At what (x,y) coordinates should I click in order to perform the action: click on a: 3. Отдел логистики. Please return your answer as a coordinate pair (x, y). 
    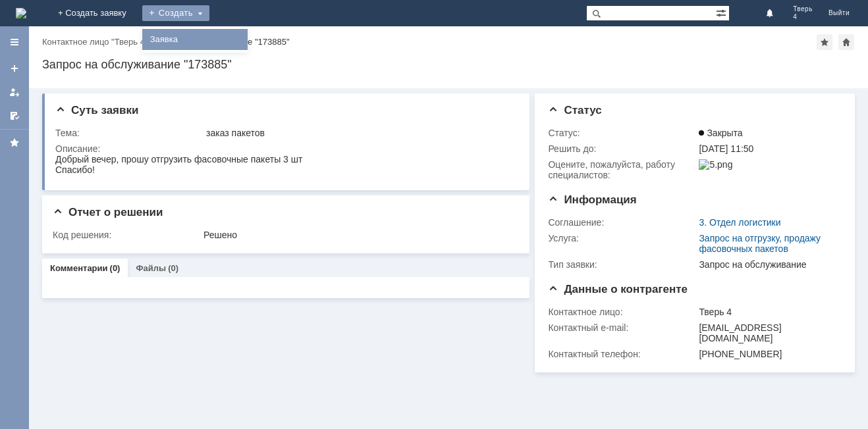
    Looking at the image, I should click on (740, 223).